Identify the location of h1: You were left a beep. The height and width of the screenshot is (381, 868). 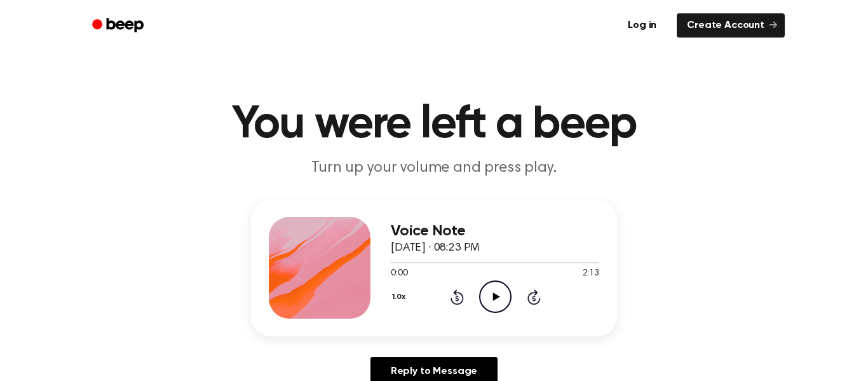
(434, 125).